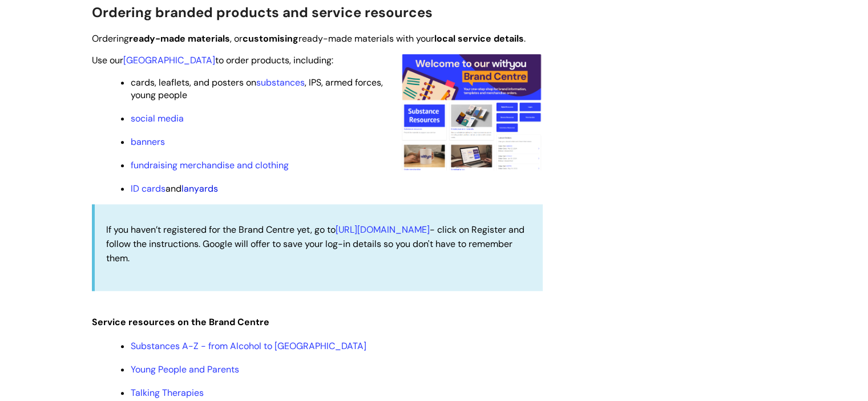 The width and height of the screenshot is (868, 401). Describe the element at coordinates (308, 39) in the screenshot. I see `span: Ordering , or ready-made materials with your .` at that location.